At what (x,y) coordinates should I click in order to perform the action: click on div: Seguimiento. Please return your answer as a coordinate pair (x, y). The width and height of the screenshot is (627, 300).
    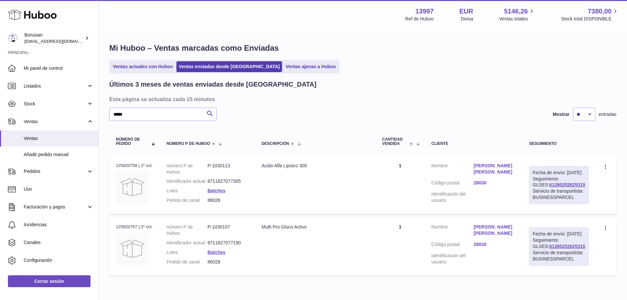
    Looking at the image, I should click on (559, 144).